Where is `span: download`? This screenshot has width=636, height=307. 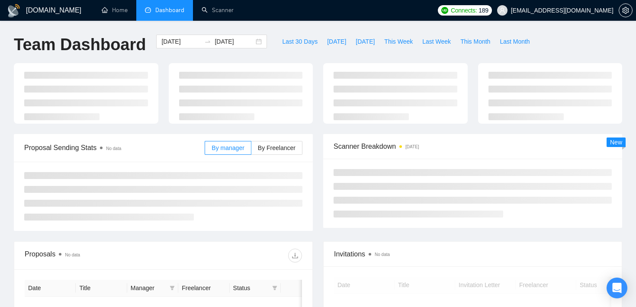
span: download is located at coordinates (295, 256).